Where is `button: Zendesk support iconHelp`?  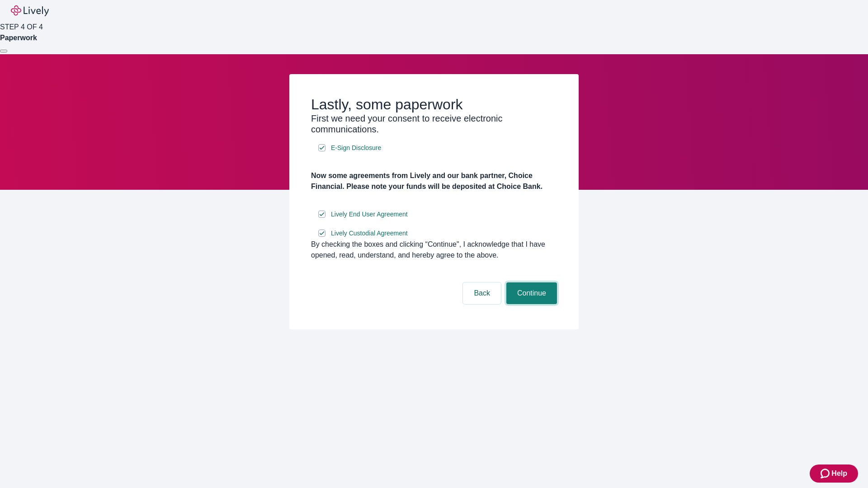
button: Zendesk support iconHelp is located at coordinates (833, 473).